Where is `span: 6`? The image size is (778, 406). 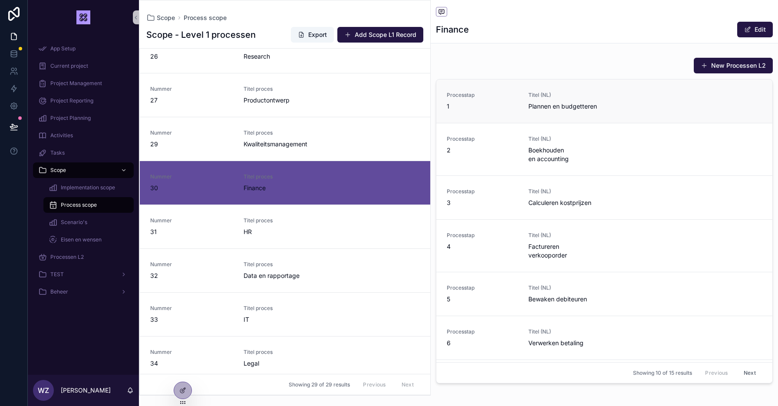
span: 6 is located at coordinates (482, 343).